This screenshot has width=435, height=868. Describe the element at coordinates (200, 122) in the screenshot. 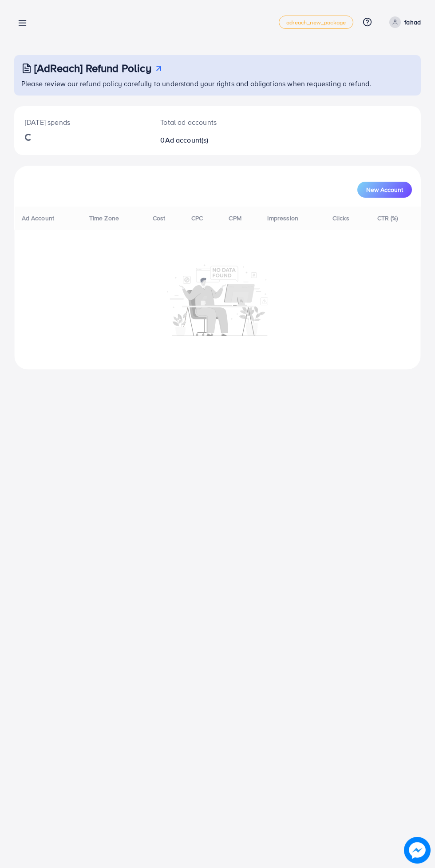

I see `p: Total ad accounts` at that location.